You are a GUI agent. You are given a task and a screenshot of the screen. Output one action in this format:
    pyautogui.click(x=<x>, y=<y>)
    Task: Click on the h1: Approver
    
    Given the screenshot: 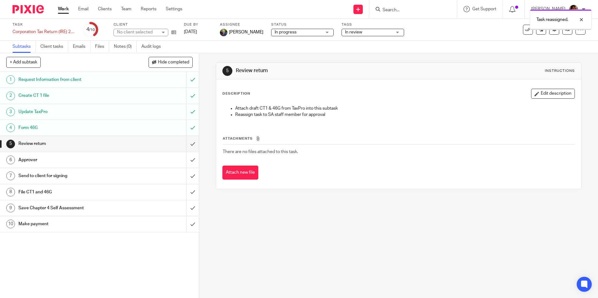 What is the action you would take?
    pyautogui.click(x=72, y=160)
    